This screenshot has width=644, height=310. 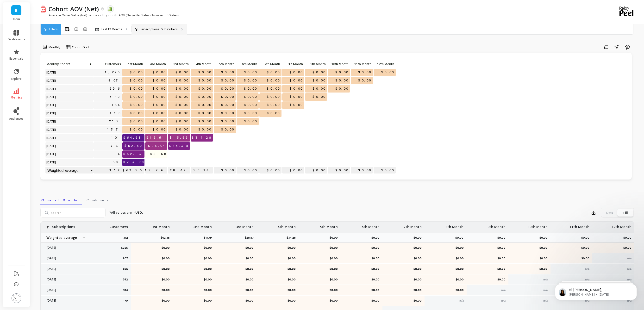 What do you see at coordinates (125, 290) in the screenshot?
I see `p: 104` at bounding box center [125, 290].